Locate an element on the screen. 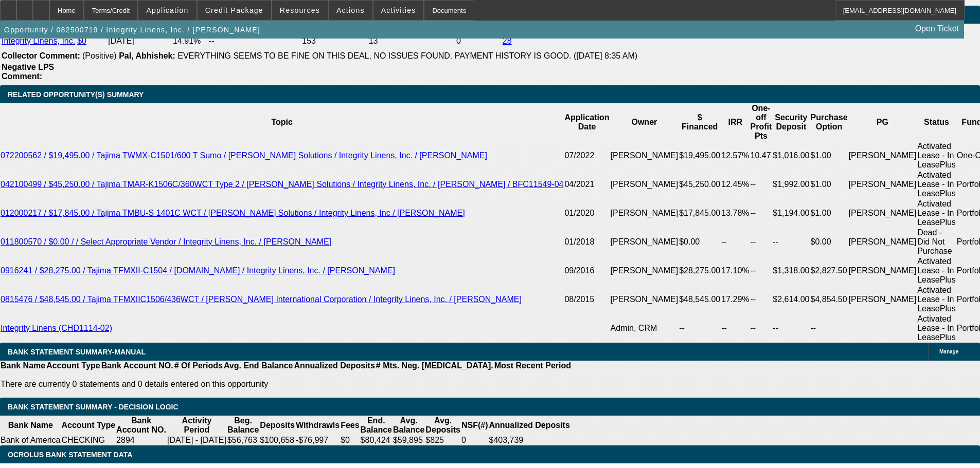 The image size is (980, 468). button: Application is located at coordinates (167, 10).